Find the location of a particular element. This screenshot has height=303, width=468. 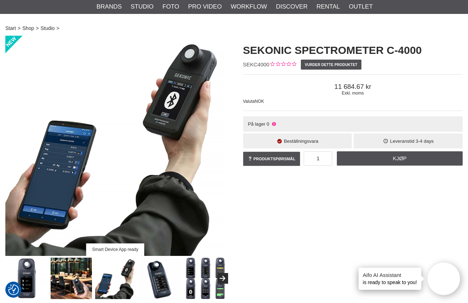

span: 0 is located at coordinates (268, 124).